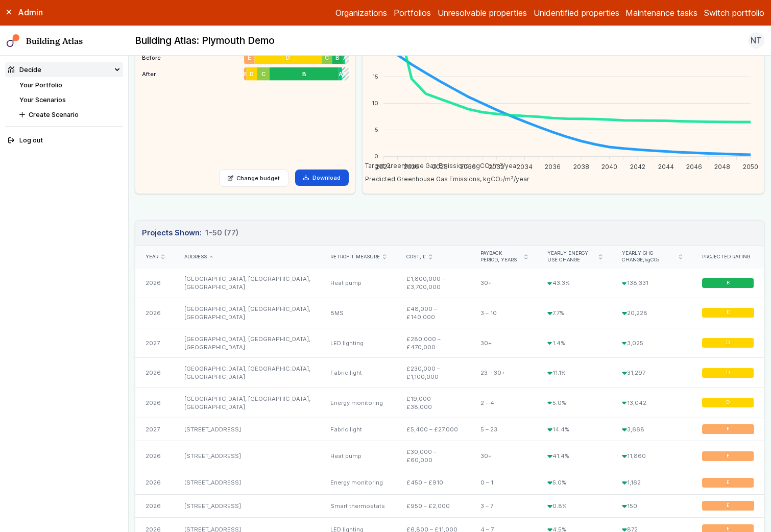 The width and height of the screenshot is (771, 532). I want to click on div: 138,331, so click(652, 284).